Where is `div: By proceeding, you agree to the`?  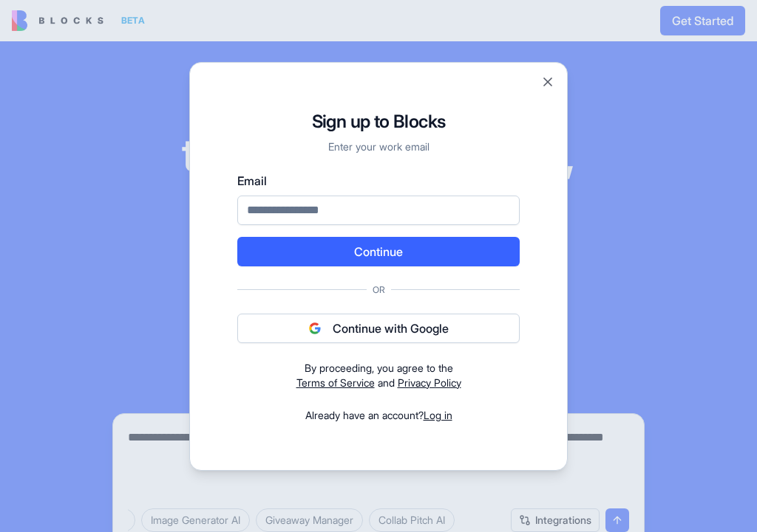 div: By proceeding, you agree to the is located at coordinates (378, 368).